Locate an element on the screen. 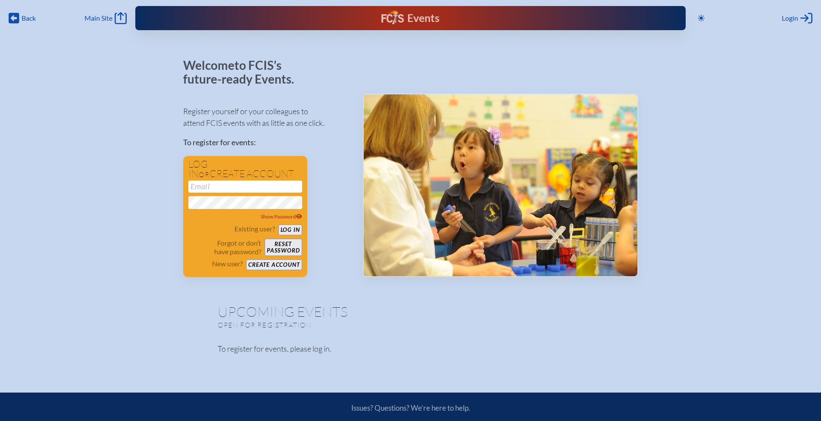  p: Forgot or don’t have password? is located at coordinates (225, 247).